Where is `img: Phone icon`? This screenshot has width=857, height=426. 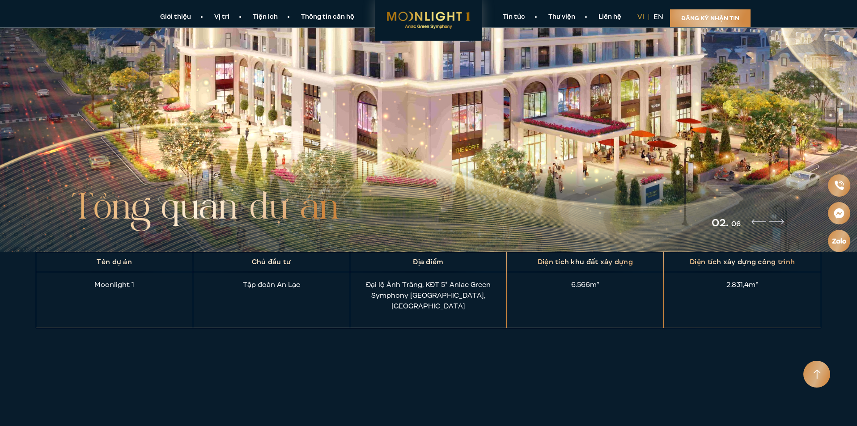
img: Phone icon is located at coordinates (839, 185).